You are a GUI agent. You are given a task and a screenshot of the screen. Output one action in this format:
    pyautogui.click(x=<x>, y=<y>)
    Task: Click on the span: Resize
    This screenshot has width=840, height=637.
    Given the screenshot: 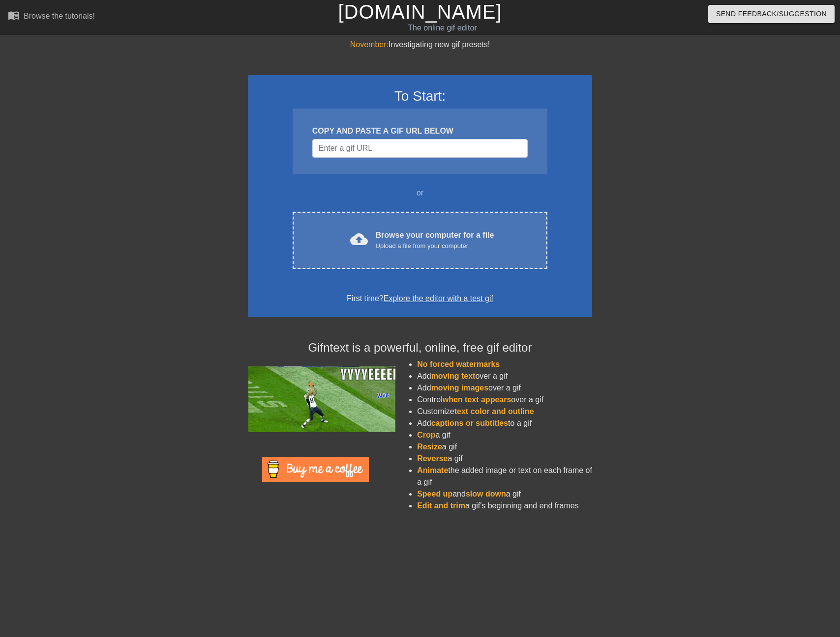 What is the action you would take?
    pyautogui.click(x=429, y=446)
    